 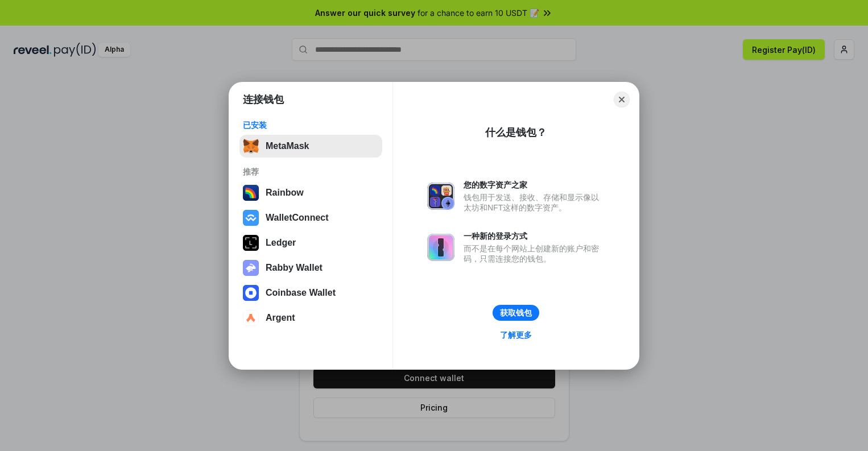 I want to click on button: Argent, so click(x=311, y=318).